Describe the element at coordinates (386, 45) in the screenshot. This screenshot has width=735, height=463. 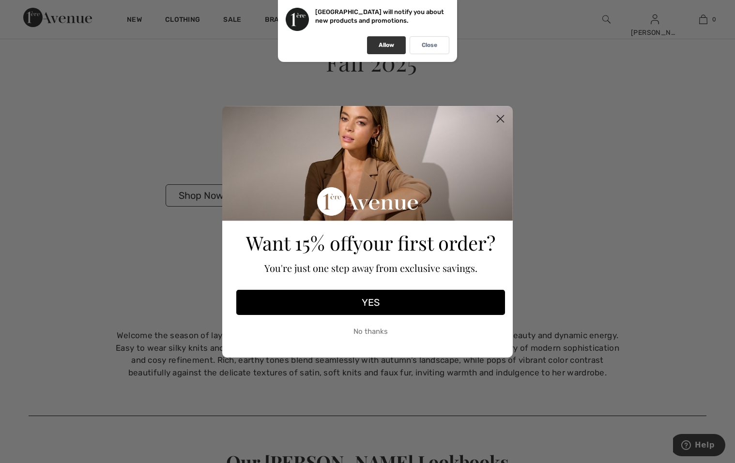
I see `p: Allow` at that location.